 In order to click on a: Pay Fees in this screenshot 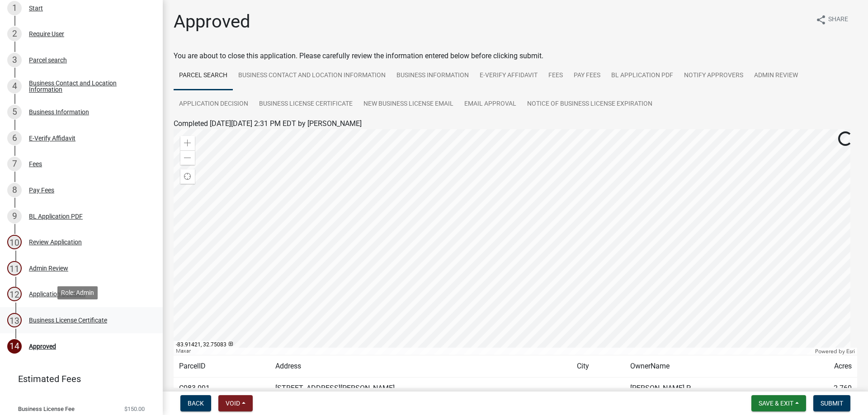, I will do `click(587, 76)`.